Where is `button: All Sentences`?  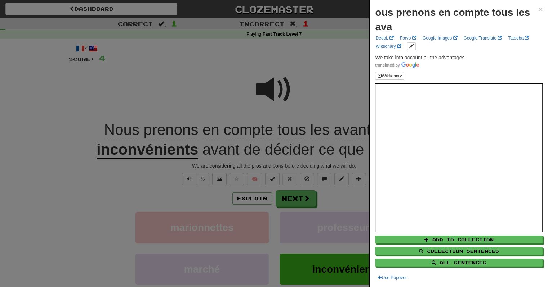
button: All Sentences is located at coordinates (458, 263).